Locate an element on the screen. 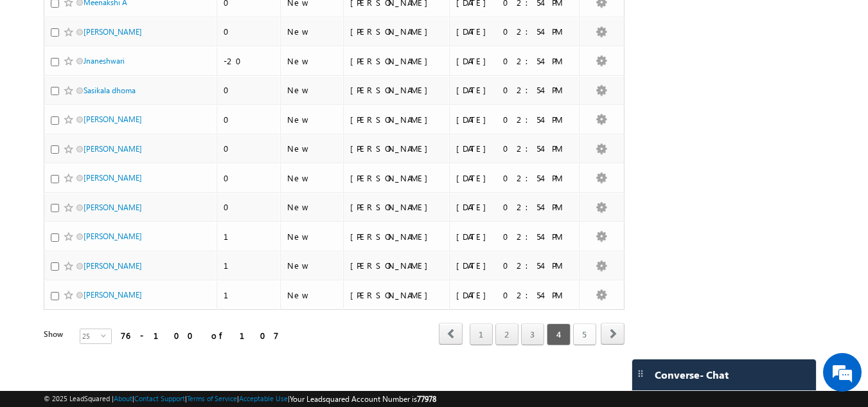  a: next is located at coordinates (612, 334).